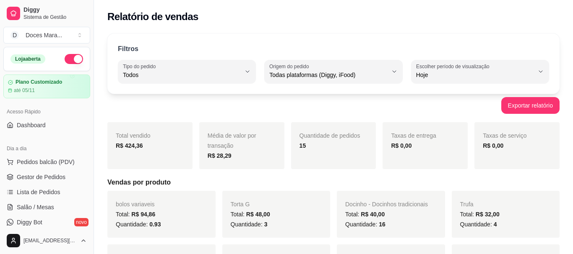 Image resolution: width=573 pixels, height=254 pixels. What do you see at coordinates (47, 13) in the screenshot?
I see `a: DiggySistema de Gestão` at bounding box center [47, 13].